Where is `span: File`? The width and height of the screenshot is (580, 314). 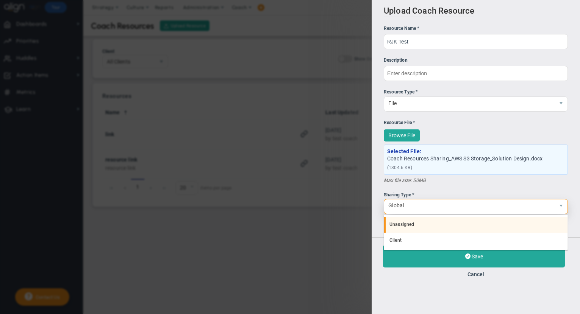 span: File is located at coordinates (469, 103).